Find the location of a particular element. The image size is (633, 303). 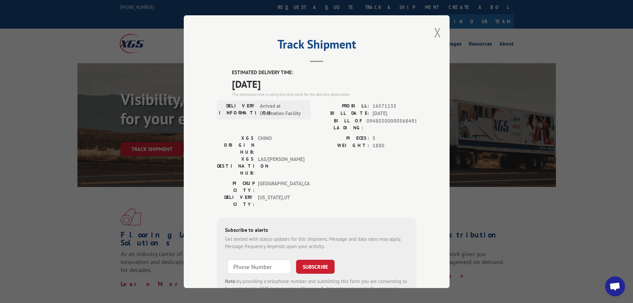

label: DELIVERY INFORMATION: is located at coordinates (238, 109).